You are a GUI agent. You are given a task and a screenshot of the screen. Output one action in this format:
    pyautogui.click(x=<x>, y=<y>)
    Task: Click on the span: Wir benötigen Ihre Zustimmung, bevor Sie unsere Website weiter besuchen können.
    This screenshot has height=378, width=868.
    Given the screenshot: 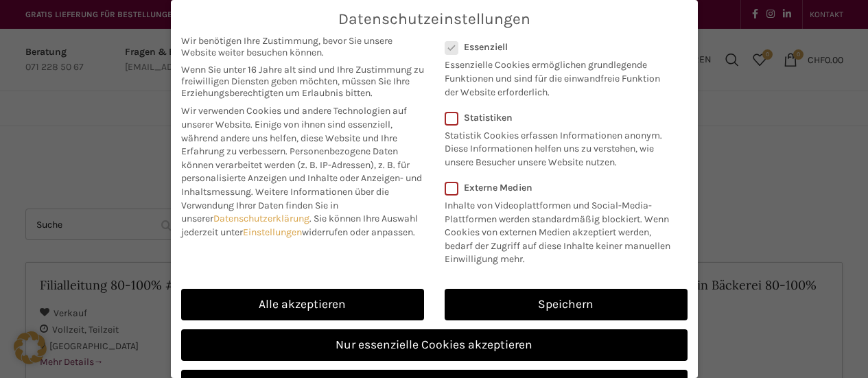 What is the action you would take?
    pyautogui.click(x=303, y=47)
    